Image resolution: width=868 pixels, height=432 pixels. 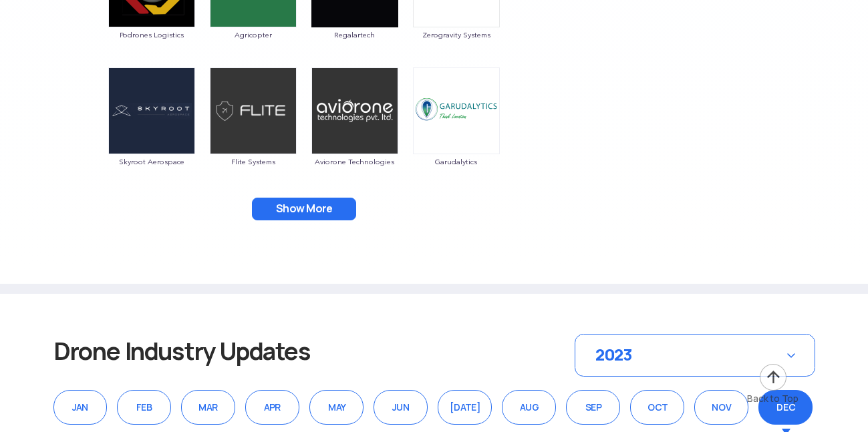 I want to click on div: OCT, so click(x=657, y=407).